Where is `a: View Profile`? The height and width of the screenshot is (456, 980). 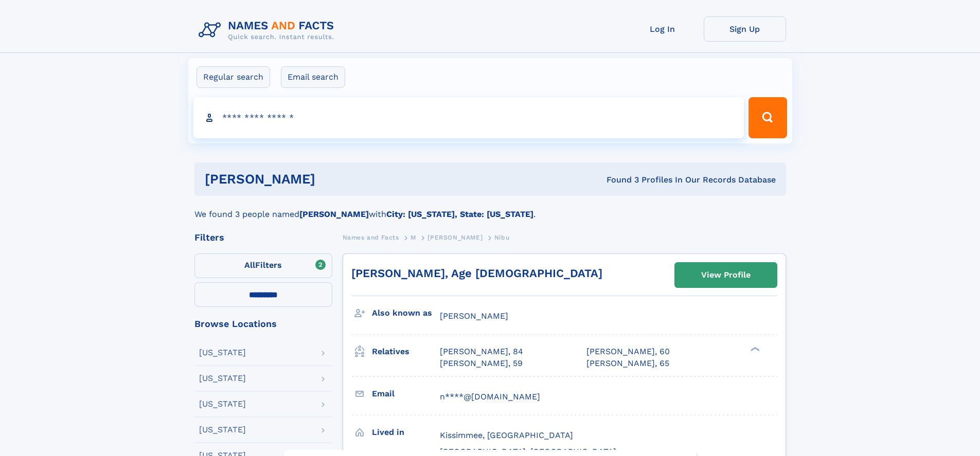 a: View Profile is located at coordinates (726, 275).